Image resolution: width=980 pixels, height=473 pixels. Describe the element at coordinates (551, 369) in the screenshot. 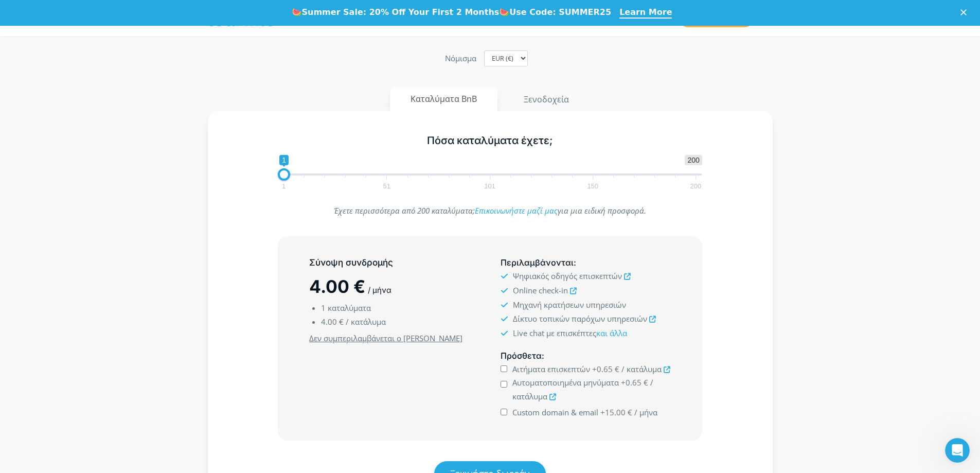

I see `span: Αιτήματα επισκεπτών` at that location.